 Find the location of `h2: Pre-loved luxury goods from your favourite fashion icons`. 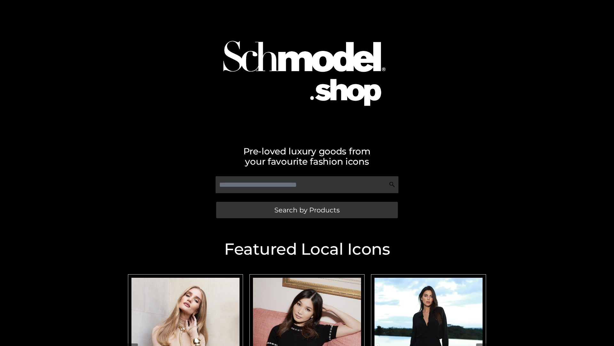

h2: Pre-loved luxury goods from your favourite fashion icons is located at coordinates (307, 156).